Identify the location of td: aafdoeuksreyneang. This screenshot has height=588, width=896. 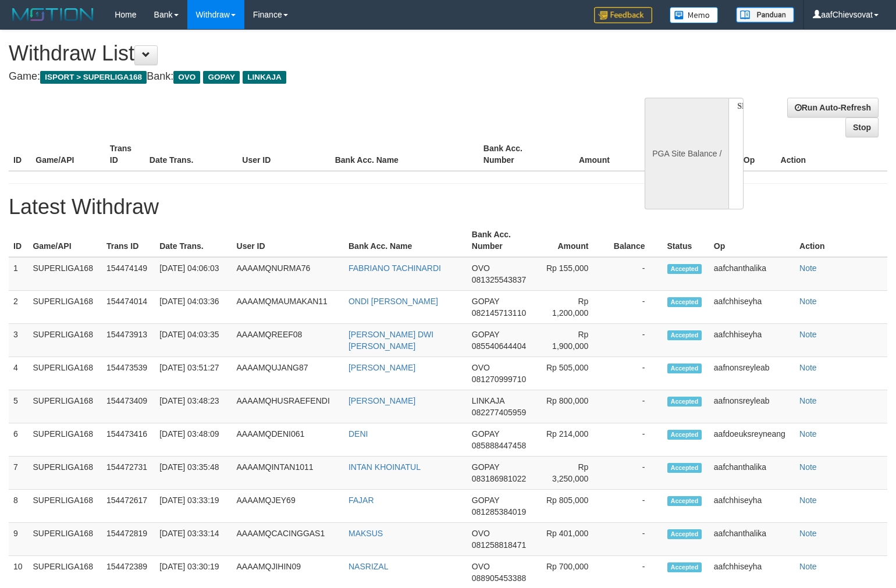
(752, 440).